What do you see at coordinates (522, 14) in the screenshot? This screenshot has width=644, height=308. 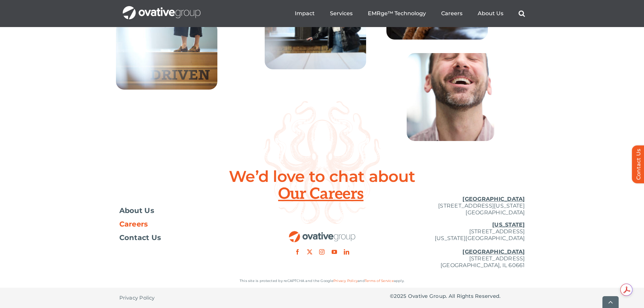 I see `a: Search` at bounding box center [522, 14].